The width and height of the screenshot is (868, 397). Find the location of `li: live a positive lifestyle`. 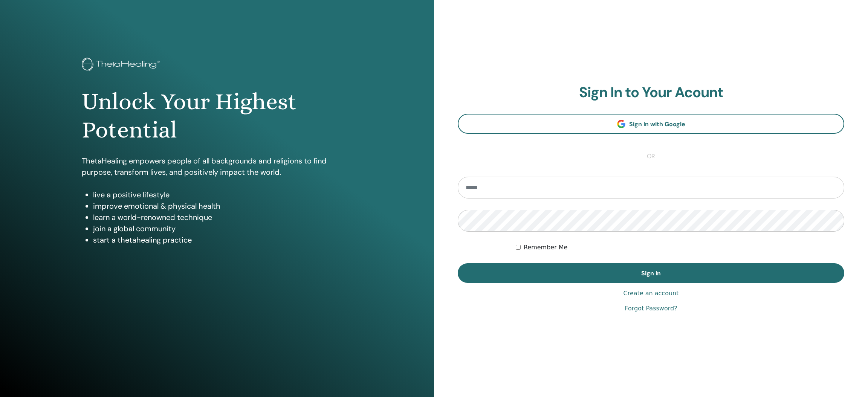

li: live a positive lifestyle is located at coordinates (223, 195).